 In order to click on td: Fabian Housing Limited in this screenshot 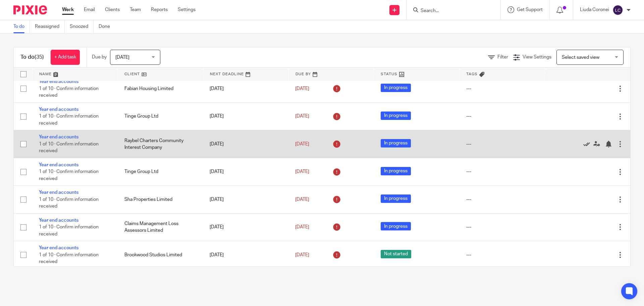, I will do `click(161, 89)`.